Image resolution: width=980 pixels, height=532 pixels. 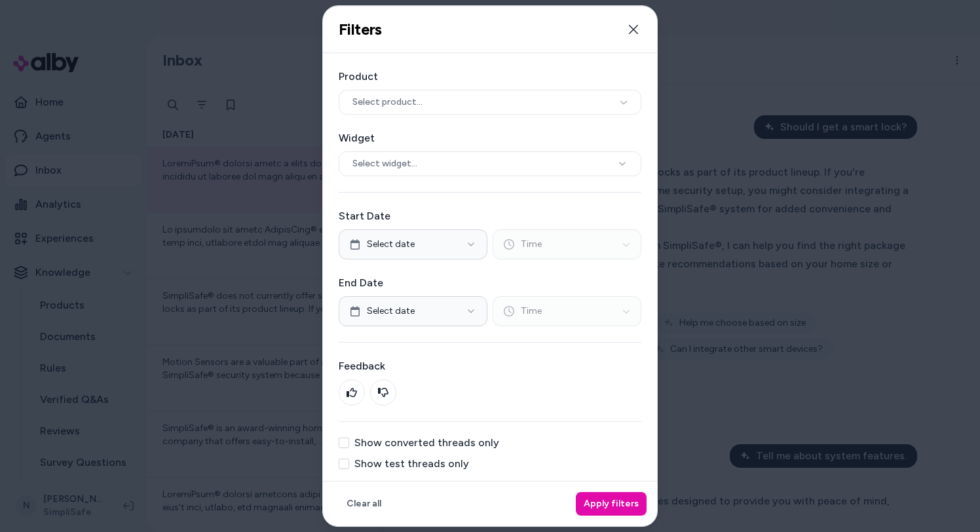 What do you see at coordinates (387, 102) in the screenshot?
I see `span: Select product...` at bounding box center [387, 102].